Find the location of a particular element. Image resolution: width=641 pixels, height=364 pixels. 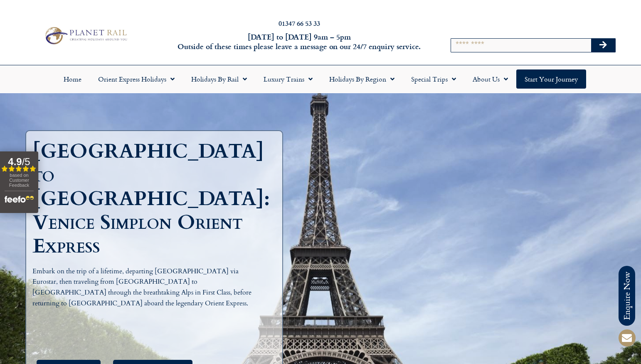

a: Orient Express Holidays is located at coordinates (136, 79).